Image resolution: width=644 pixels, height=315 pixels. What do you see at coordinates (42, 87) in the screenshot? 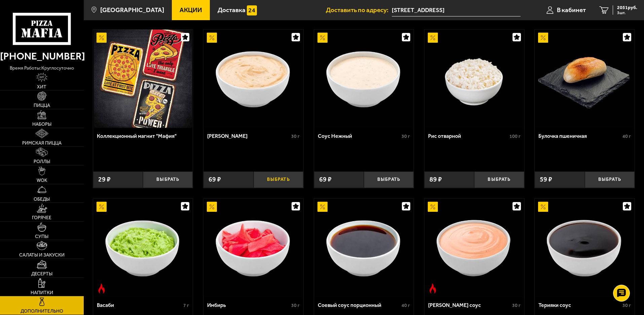
I see `span: Хит` at bounding box center [42, 87].